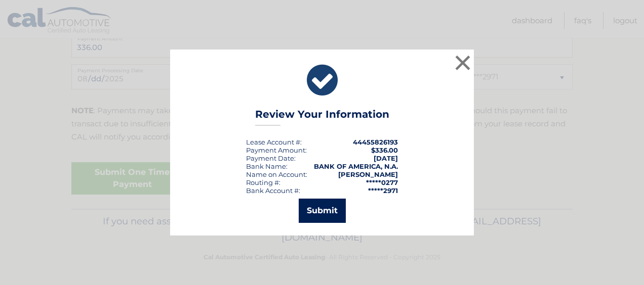 The height and width of the screenshot is (285, 644). What do you see at coordinates (375, 142) in the screenshot?
I see `strong: 44455826193` at bounding box center [375, 142].